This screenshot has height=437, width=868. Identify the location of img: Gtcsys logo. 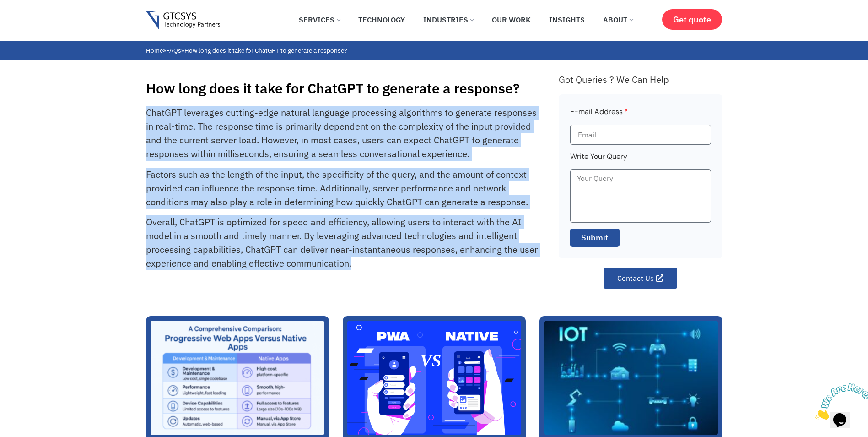
(183, 20).